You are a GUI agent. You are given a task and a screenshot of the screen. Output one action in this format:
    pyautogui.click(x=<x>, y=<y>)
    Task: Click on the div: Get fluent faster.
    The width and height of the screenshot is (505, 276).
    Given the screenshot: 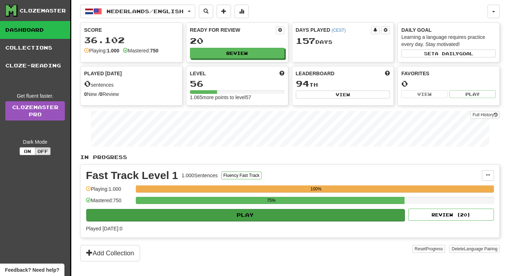 What is the action you would take?
    pyautogui.click(x=35, y=96)
    